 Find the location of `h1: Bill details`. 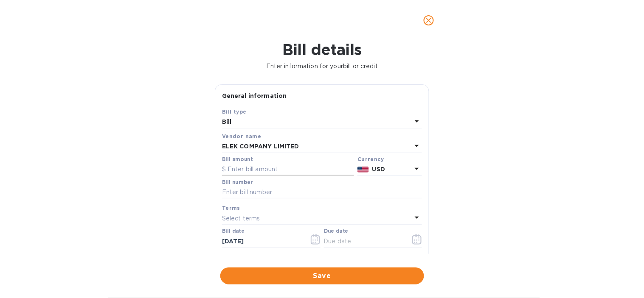

h1: Bill details is located at coordinates (322, 50).